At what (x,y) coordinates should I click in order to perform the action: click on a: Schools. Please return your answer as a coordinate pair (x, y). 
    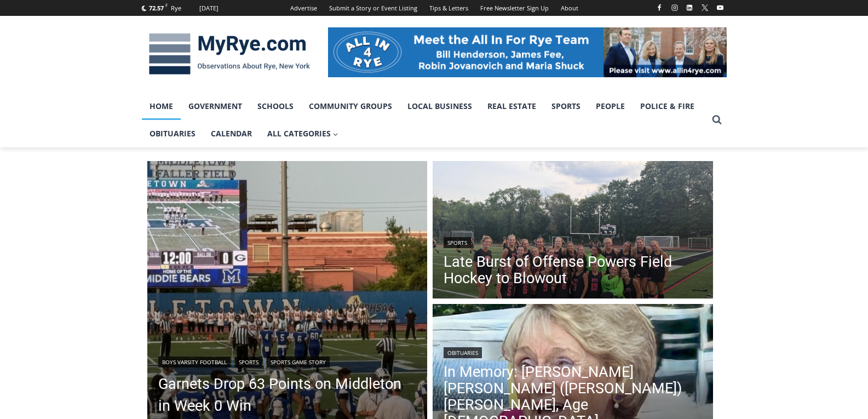
    Looking at the image, I should click on (276, 106).